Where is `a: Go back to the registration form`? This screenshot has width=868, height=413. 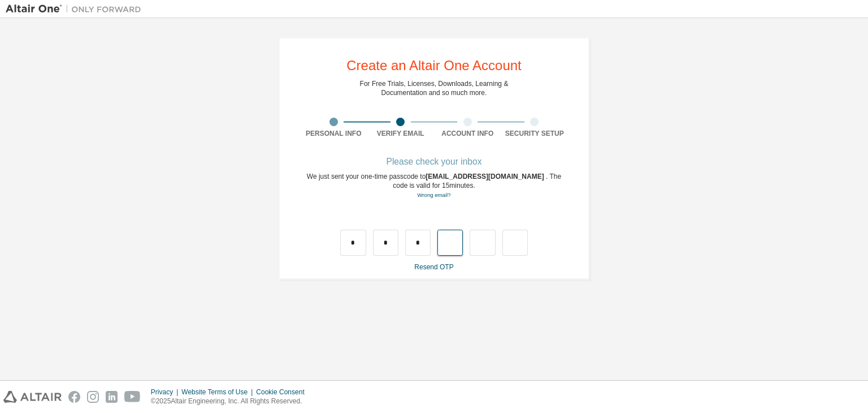 a: Go back to the registration form is located at coordinates (434, 194).